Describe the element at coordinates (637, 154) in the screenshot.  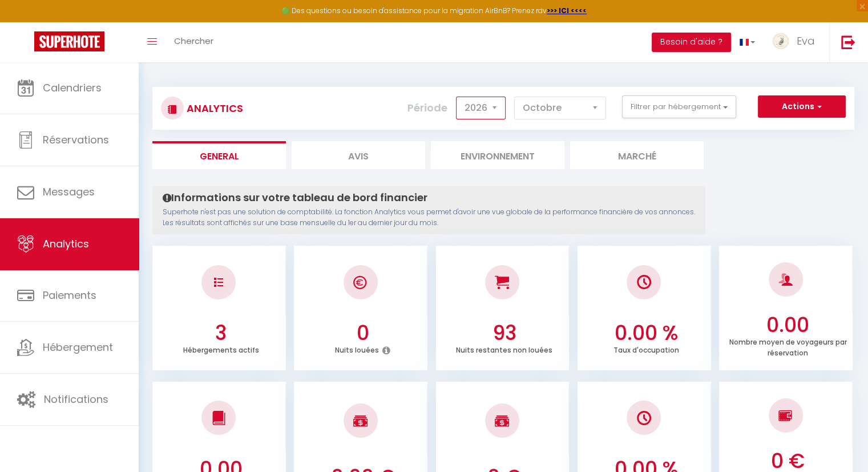
I see `li: Marché` at that location.